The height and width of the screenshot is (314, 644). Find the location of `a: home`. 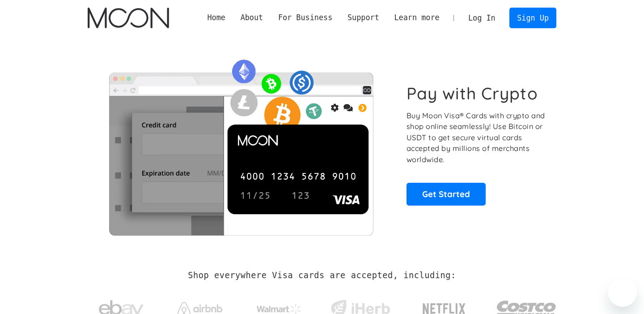

a: home is located at coordinates (128, 18).